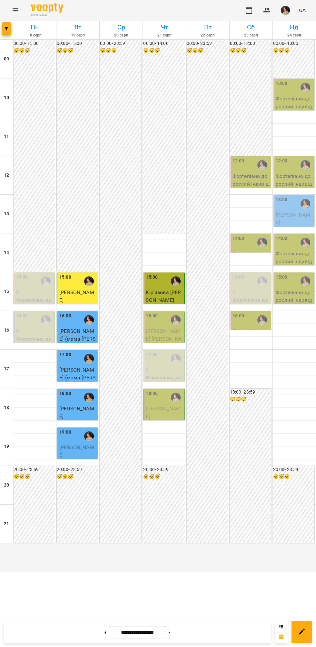 Image resolution: width=316 pixels, height=647 pixels. Describe the element at coordinates (6, 253) in the screenshot. I see `h6: 14` at that location.